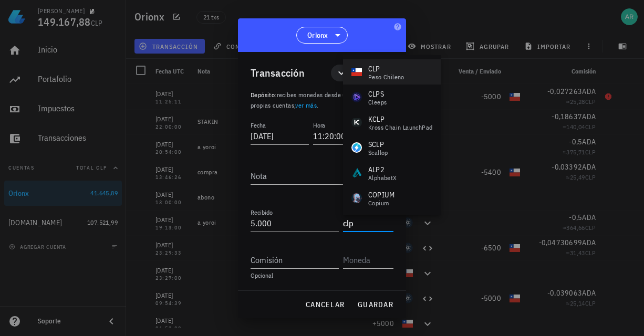 The image size is (644, 336). What do you see at coordinates (378, 153) in the screenshot?
I see `div: Scallop` at bounding box center [378, 153].